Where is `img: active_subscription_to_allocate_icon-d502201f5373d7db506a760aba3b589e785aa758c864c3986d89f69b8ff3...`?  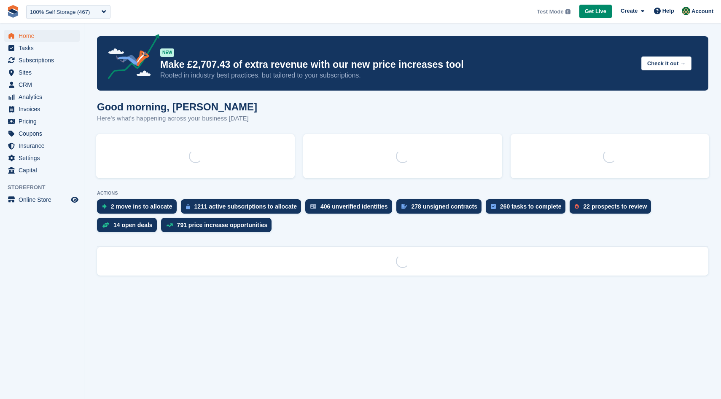 img: active_subscription_to_allocate_icon-d502201f5373d7db506a760aba3b589e785aa758c864c3986d89f69b8ff3... is located at coordinates (188, 207).